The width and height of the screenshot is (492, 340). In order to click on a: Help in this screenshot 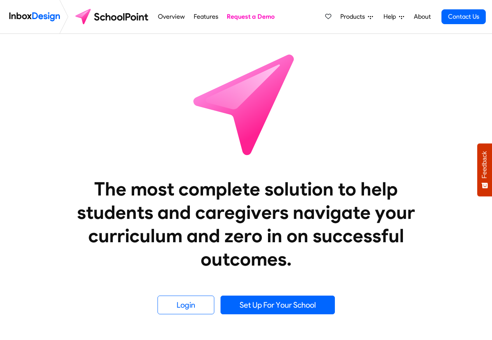, I will do `click(394, 17)`.